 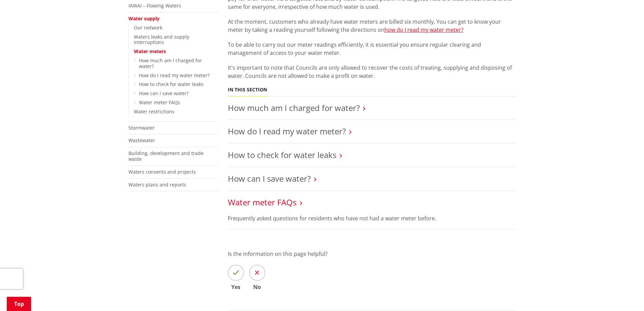 What do you see at coordinates (154, 112) in the screenshot?
I see `a: Water restrictions` at bounding box center [154, 112].